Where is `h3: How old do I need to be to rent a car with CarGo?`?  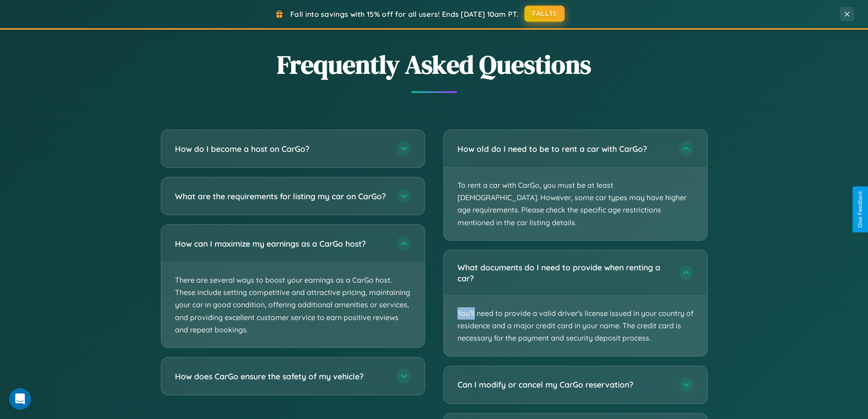
h3: How old do I need to be to rent a car with CarGo? is located at coordinates (564, 148).